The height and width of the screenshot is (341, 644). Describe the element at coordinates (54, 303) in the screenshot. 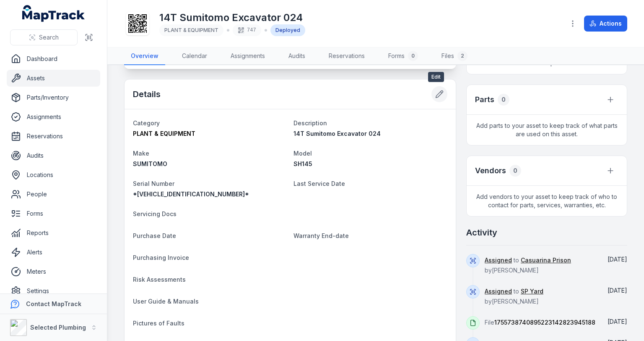

I see `strong: Contact MapTrack` at that location.